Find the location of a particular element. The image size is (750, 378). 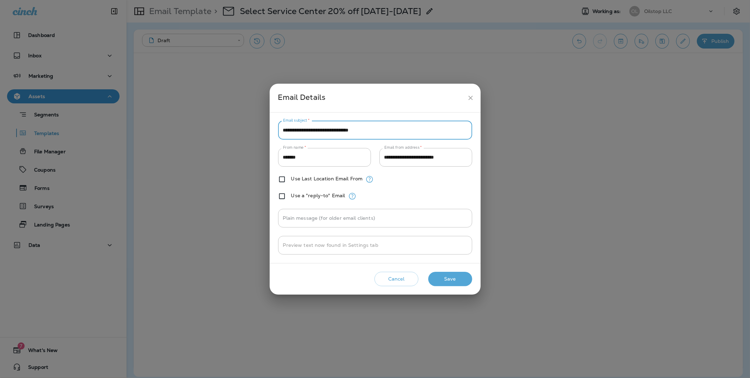

label: From name is located at coordinates (295, 147).